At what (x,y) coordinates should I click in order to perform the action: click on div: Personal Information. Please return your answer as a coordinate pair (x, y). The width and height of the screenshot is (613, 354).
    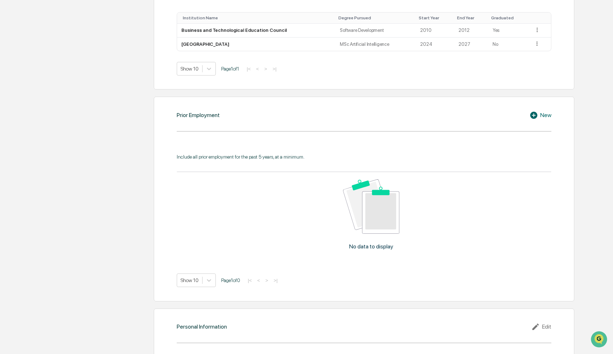
    Looking at the image, I should click on (202, 327).